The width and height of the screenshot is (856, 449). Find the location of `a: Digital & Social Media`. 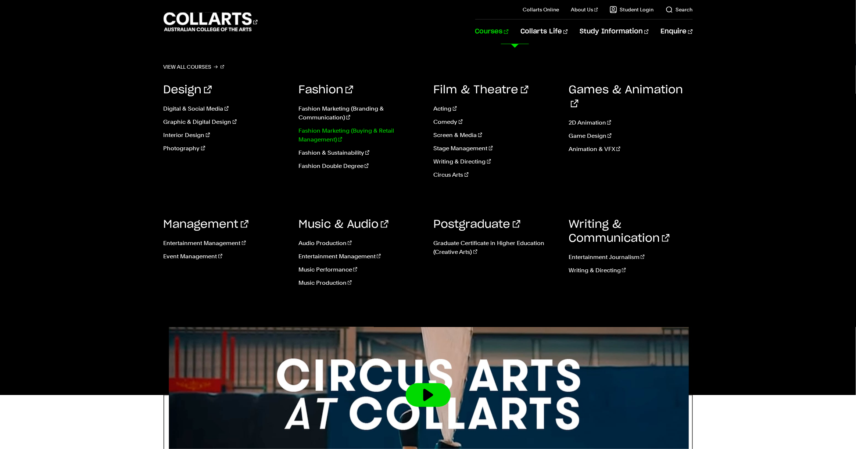

a: Digital & Social Media is located at coordinates (226, 109).